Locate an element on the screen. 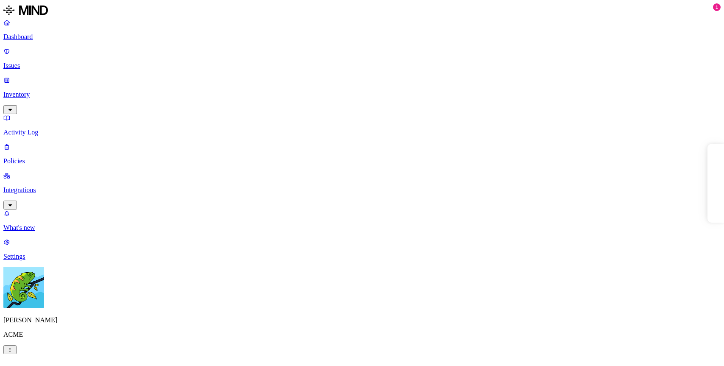  p: Dashboard is located at coordinates (362, 37).